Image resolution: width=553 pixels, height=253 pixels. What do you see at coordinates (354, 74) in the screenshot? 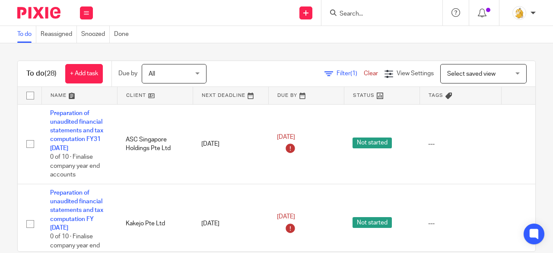
I see `span: (1)` at bounding box center [354, 74].